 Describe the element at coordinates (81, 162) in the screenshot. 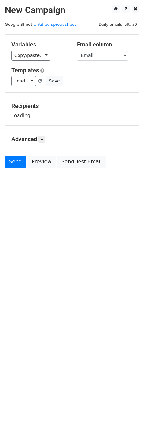

I see `a: Send Test Email` at that location.